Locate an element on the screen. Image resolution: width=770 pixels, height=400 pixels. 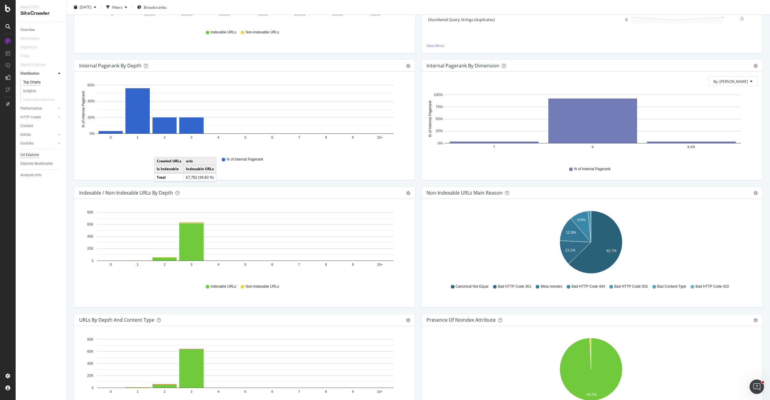
span: Bad HTTP Code 410 is located at coordinates (712, 286).